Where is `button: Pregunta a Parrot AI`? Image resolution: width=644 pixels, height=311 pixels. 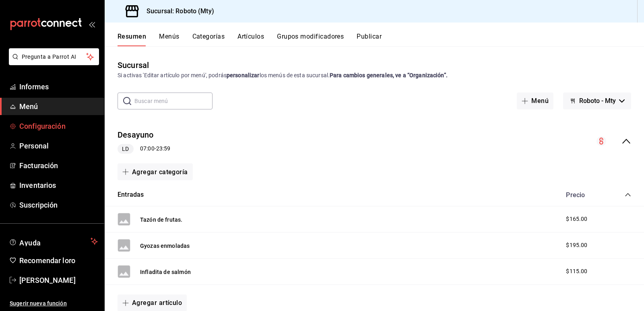
button: Pregunta a Parrot AI is located at coordinates (54, 57).